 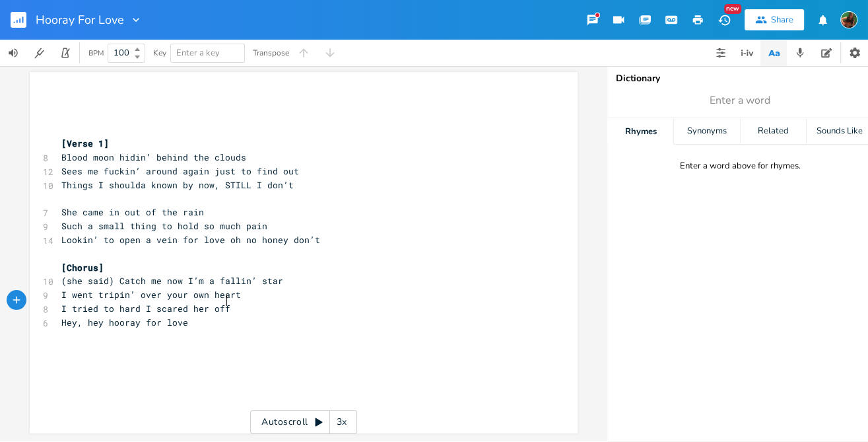 I want to click on img: Susan Rowe, so click(x=849, y=20).